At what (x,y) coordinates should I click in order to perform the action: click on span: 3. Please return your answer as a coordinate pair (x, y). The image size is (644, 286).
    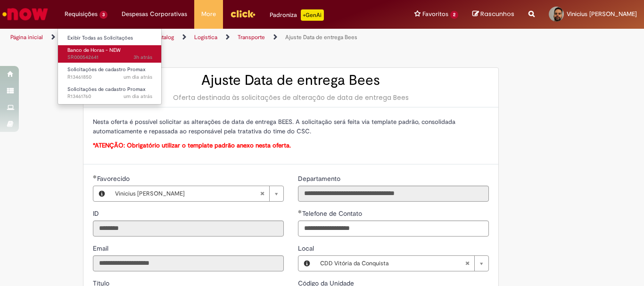
    Looking at the image, I should click on (103, 15).